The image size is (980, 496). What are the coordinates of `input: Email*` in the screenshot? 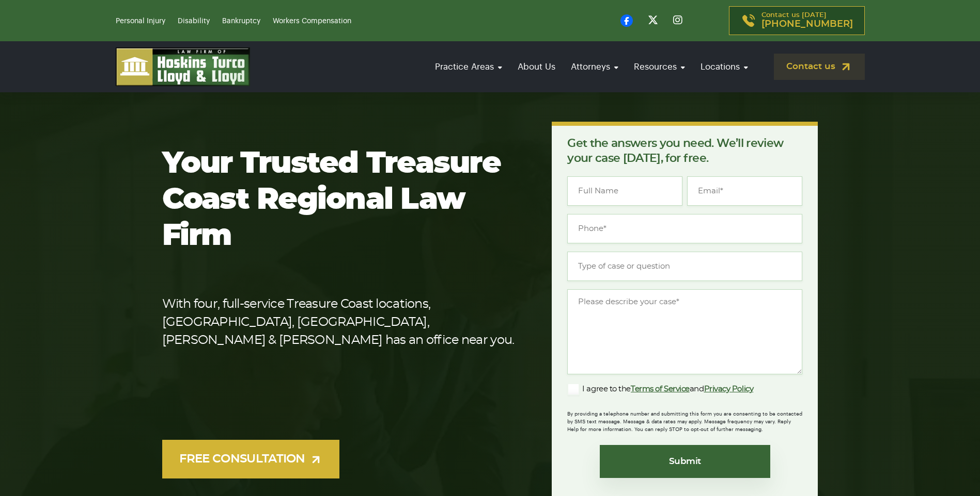 It's located at (744, 191).